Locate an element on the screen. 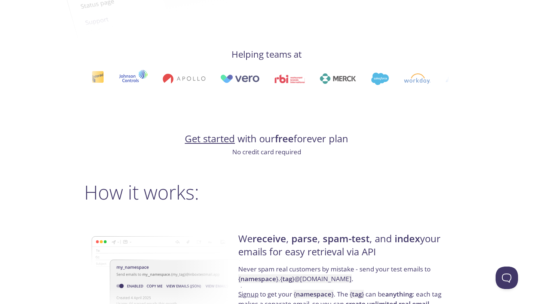 Image resolution: width=533 pixels, height=304 pixels. p: No credit card required is located at coordinates (267, 152).